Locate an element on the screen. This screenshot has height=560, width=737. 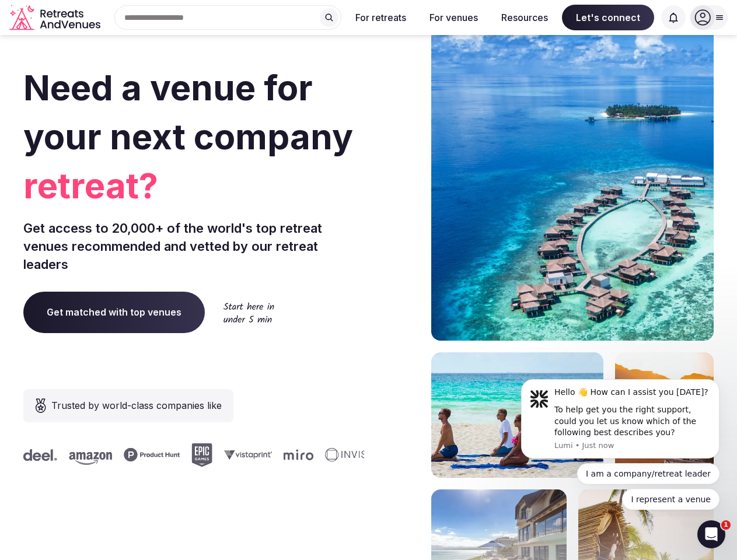
span: Let's connect is located at coordinates (608, 18).